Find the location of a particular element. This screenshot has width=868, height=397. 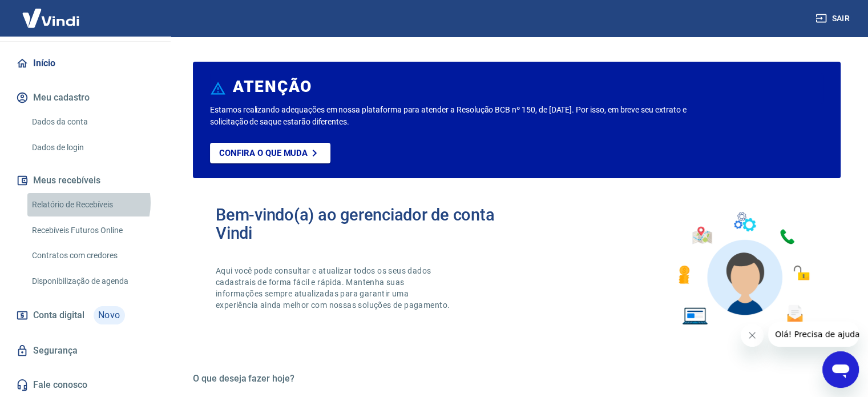

a: Dados de login is located at coordinates (92, 147).